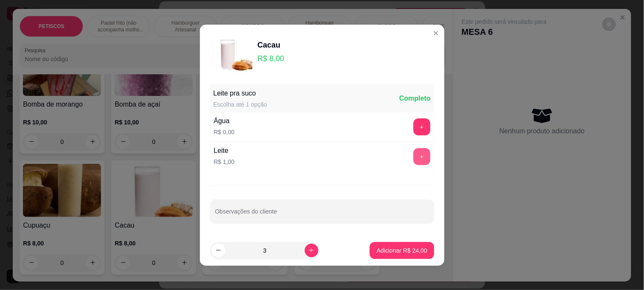  I want to click on img: product-image, so click(231, 53).